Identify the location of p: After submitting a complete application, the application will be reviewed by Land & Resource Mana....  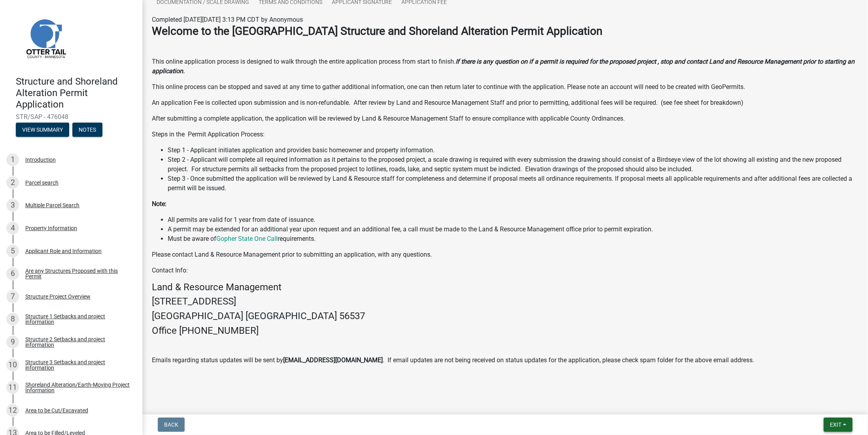
(505, 118).